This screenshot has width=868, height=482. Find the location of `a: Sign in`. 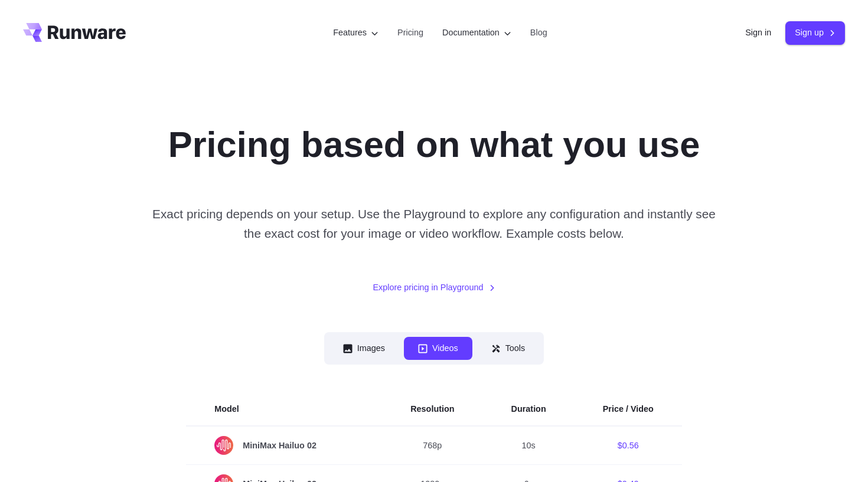

a: Sign in is located at coordinates (758, 32).